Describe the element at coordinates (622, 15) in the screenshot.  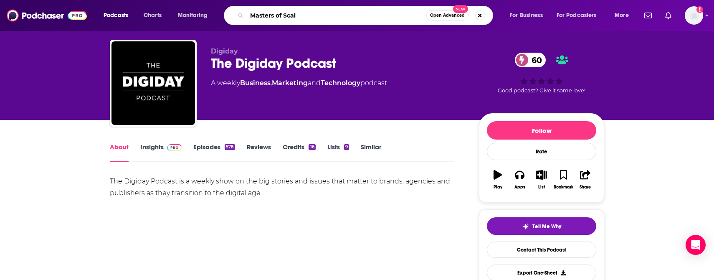
I see `span: More` at that location.